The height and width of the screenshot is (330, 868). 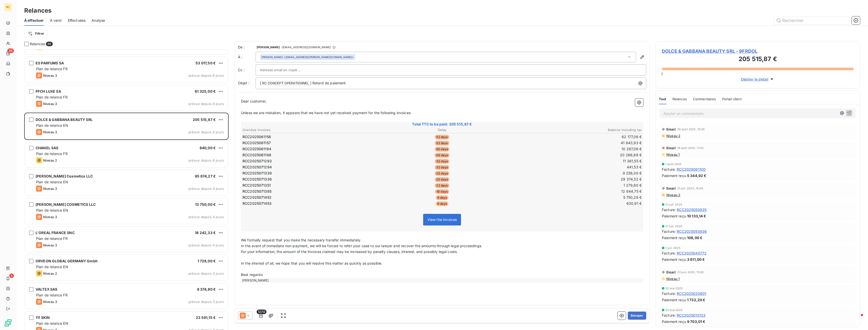 I want to click on div: RC, so click(x=8, y=7).